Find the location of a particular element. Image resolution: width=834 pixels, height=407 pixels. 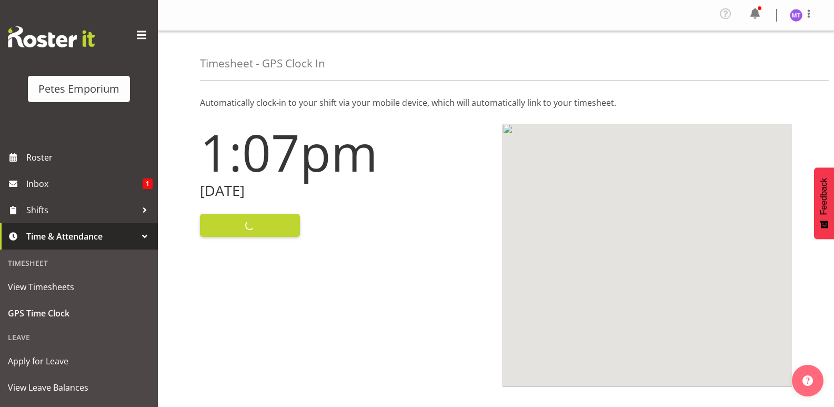

img: Rosterit website logo is located at coordinates (51, 37).